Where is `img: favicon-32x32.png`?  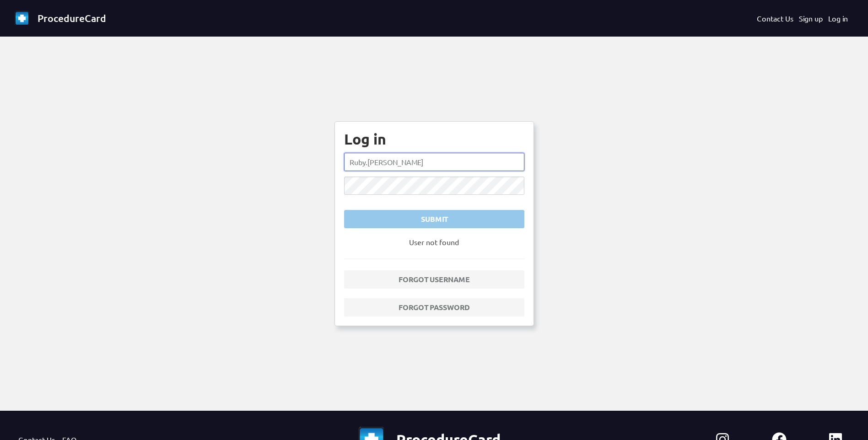
img: favicon-32x32.png is located at coordinates (22, 18).